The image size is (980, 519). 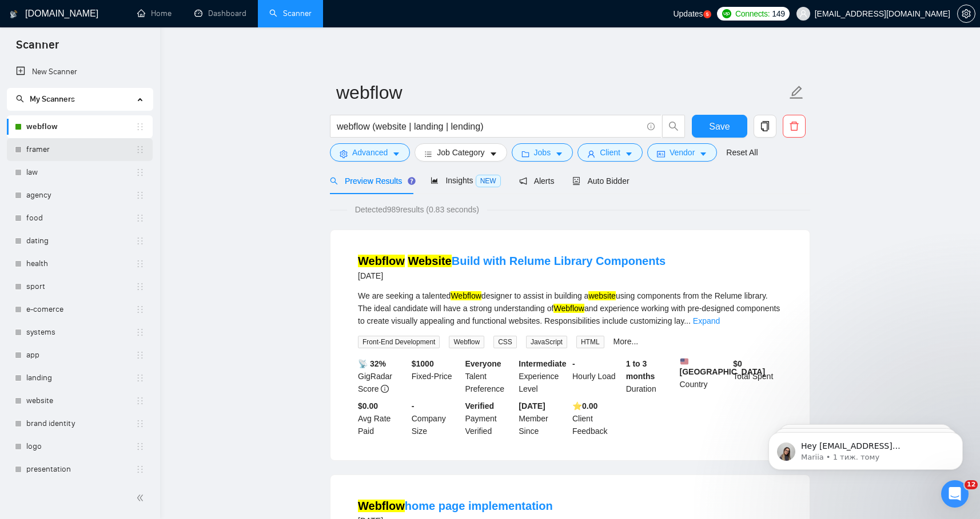 What do you see at coordinates (428, 153) in the screenshot?
I see `span: bars` at bounding box center [428, 153].